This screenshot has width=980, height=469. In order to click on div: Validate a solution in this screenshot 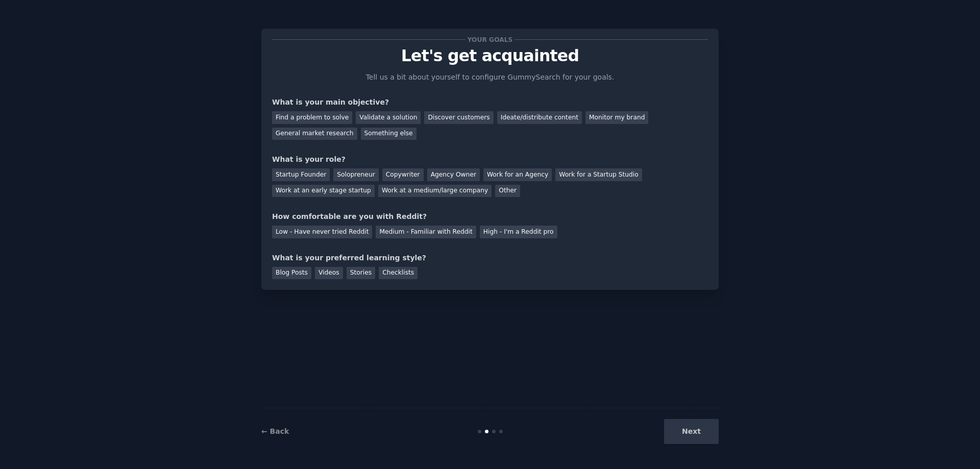, I will do `click(388, 117)`.